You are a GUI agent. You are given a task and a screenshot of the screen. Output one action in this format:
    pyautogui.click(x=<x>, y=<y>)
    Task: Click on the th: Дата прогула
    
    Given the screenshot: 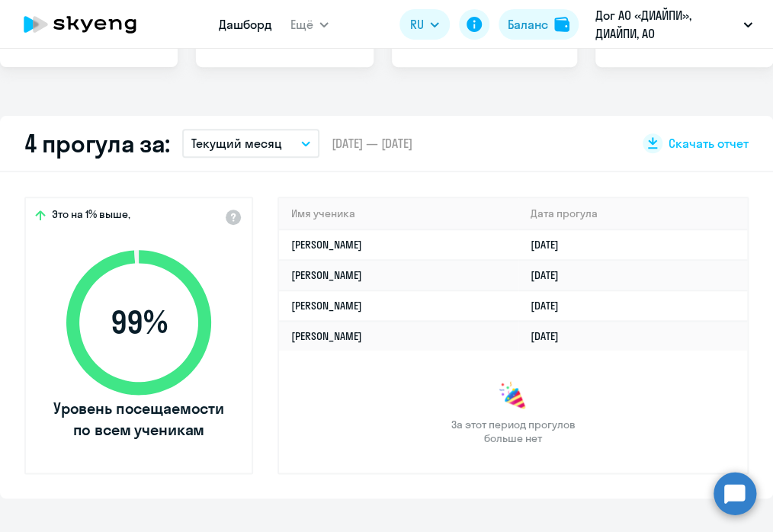 What is the action you would take?
    pyautogui.click(x=633, y=213)
    